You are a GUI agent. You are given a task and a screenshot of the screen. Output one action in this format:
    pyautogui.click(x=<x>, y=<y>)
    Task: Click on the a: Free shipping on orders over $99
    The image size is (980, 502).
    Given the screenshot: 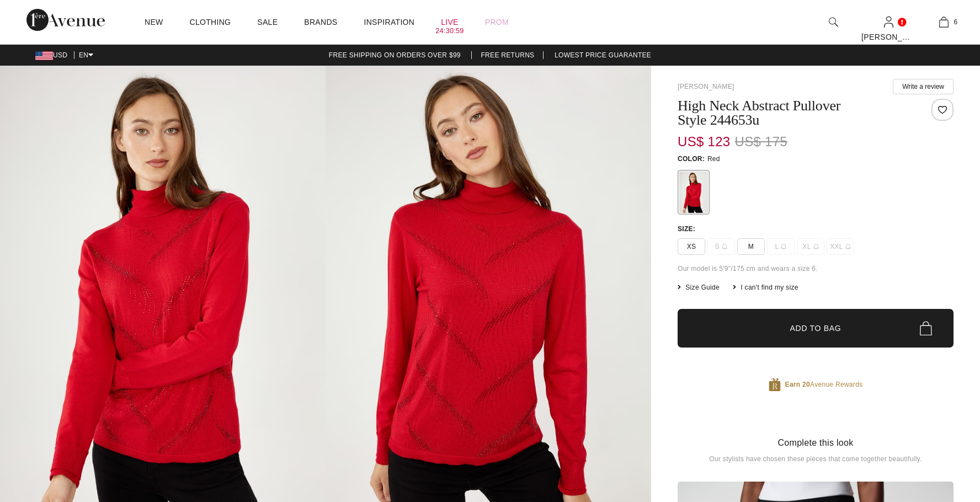 What is the action you would take?
    pyautogui.click(x=395, y=55)
    